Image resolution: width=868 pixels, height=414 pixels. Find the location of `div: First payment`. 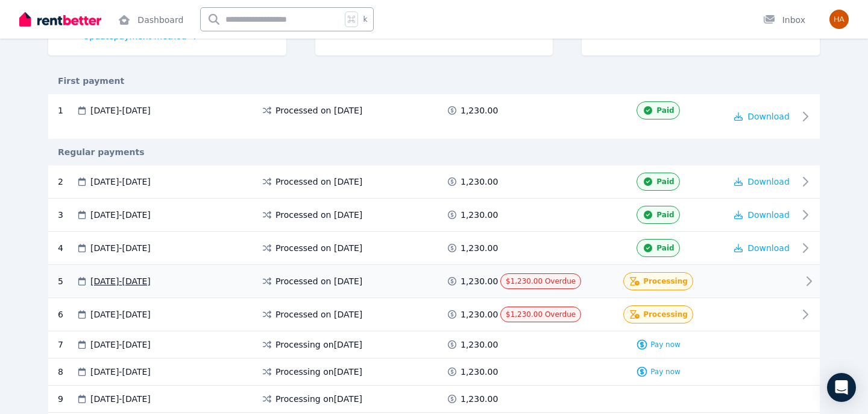

div: First payment is located at coordinates (434, 81).